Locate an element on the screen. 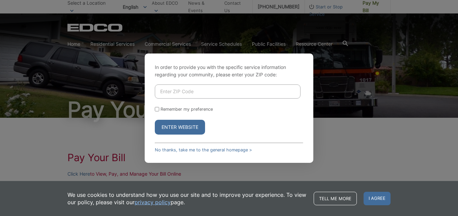  a: No thanks, take me to the general homepage > is located at coordinates (203, 150).